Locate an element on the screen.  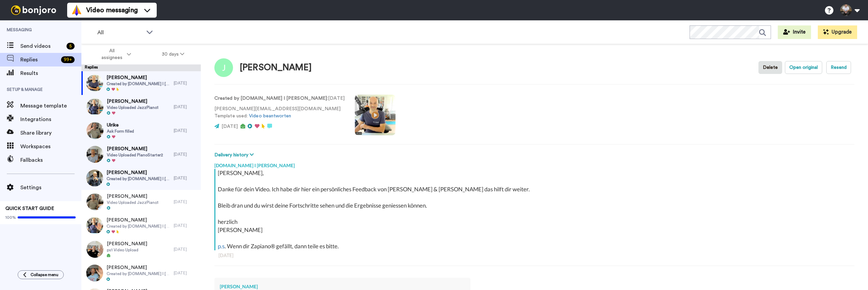
button: Delivery history is located at coordinates (235, 155).